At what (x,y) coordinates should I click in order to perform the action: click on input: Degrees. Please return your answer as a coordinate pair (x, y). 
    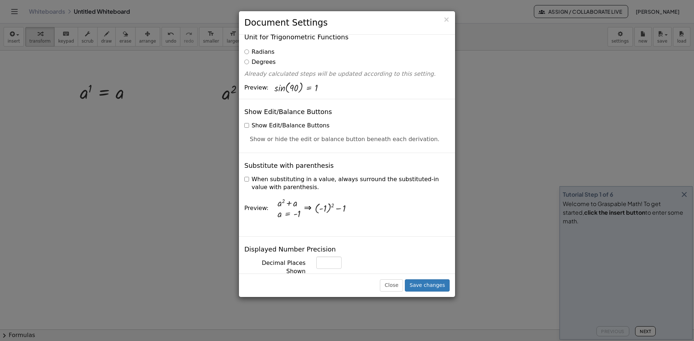
    Looking at the image, I should click on (246, 62).